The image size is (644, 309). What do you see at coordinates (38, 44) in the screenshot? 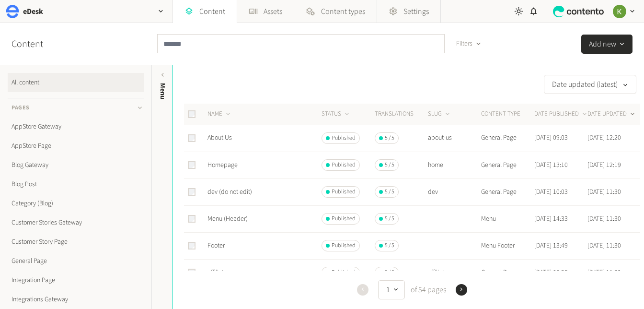
I see `h2: Content` at bounding box center [38, 44].